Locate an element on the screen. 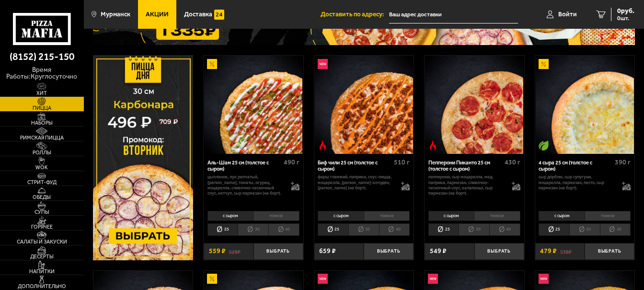  s: 538 ₽ is located at coordinates (565, 251).